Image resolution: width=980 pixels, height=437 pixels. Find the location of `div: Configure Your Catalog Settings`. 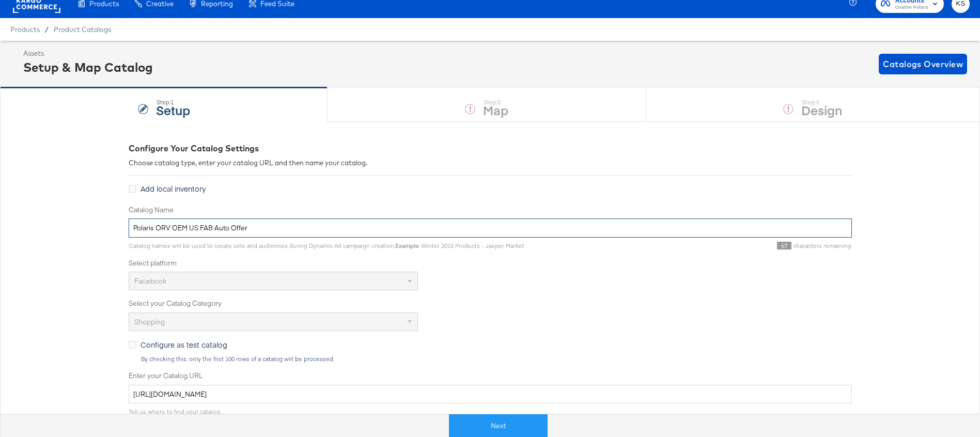

div: Configure Your Catalog Settings is located at coordinates (490, 148).